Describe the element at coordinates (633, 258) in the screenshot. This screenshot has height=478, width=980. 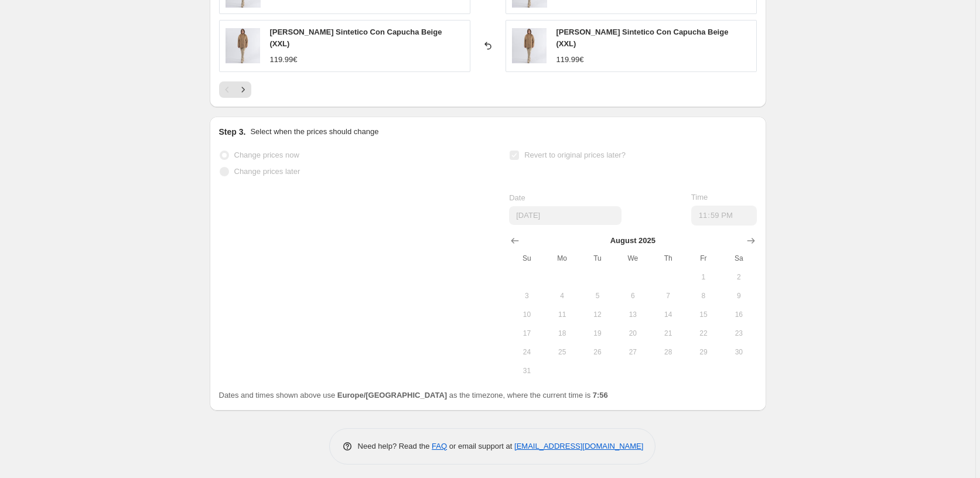
I see `span: We` at that location.